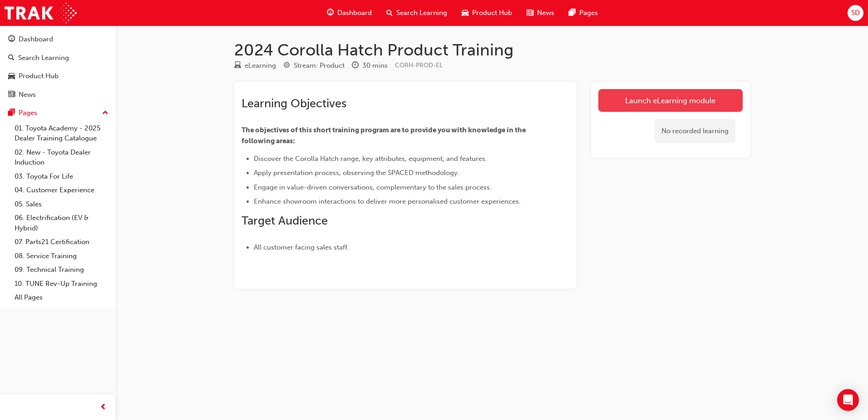 Image resolution: width=868 pixels, height=420 pixels. I want to click on span: Dashboard, so click(355, 13).